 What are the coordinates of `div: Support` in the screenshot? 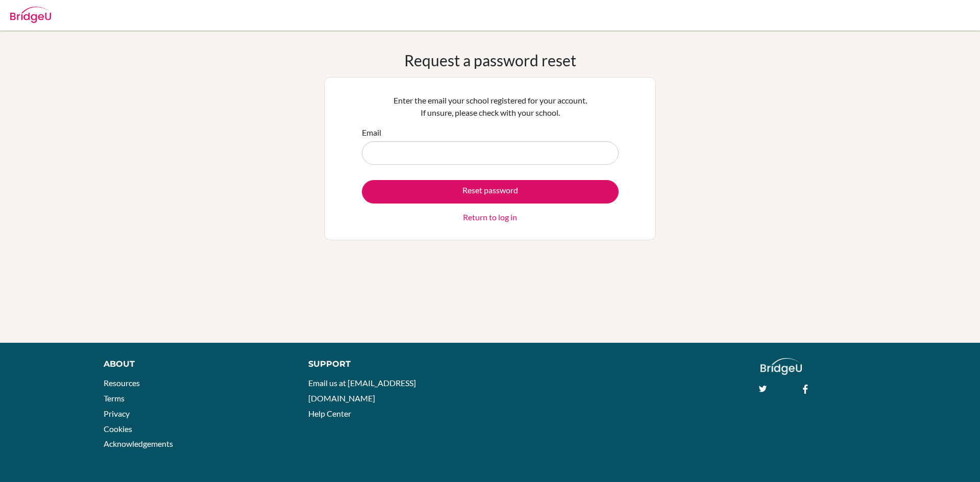 It's located at (393, 364).